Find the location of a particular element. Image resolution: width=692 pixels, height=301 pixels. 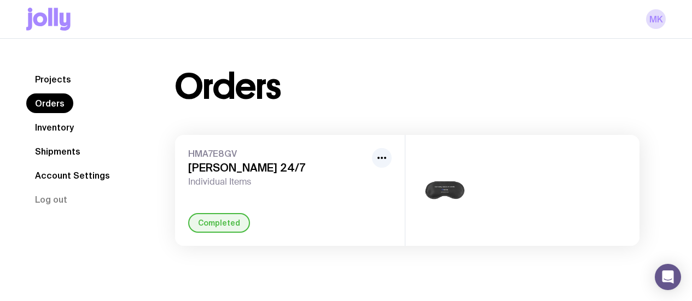

div: Completed is located at coordinates (219, 223).